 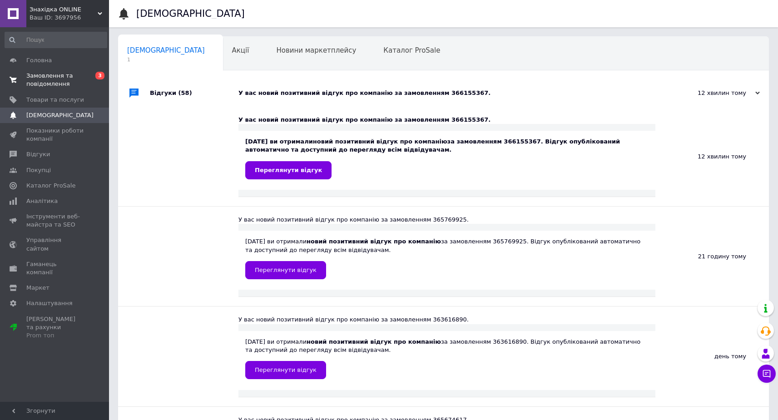 I want to click on span: (58), so click(x=185, y=93).